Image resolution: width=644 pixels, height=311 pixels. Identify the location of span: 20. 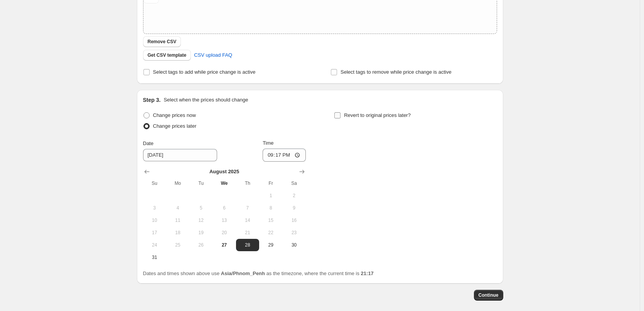
(224, 232).